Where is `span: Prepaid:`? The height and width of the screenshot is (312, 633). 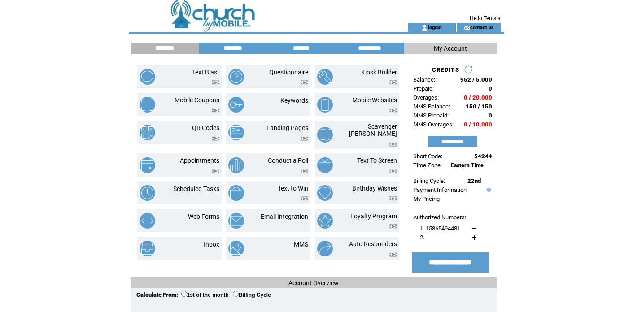 span: Prepaid: is located at coordinates (424, 88).